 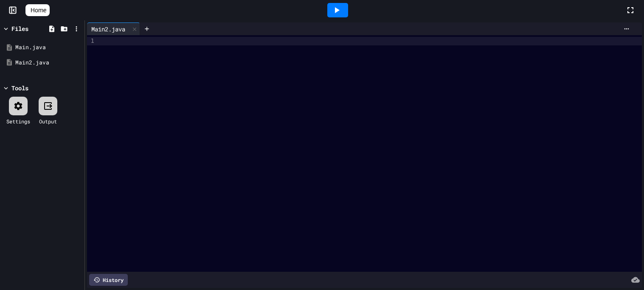 I want to click on div: History, so click(x=109, y=280).